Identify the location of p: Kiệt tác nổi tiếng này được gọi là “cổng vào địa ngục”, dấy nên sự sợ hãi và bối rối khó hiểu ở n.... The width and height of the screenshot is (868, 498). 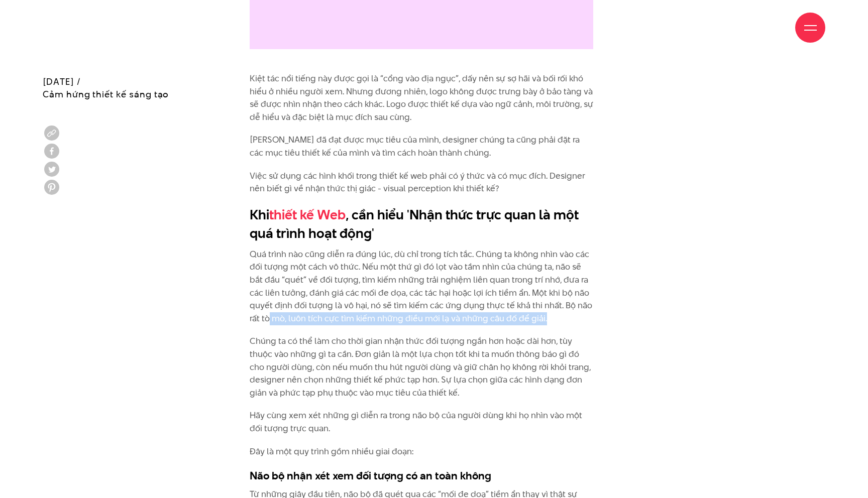
(421, 92).